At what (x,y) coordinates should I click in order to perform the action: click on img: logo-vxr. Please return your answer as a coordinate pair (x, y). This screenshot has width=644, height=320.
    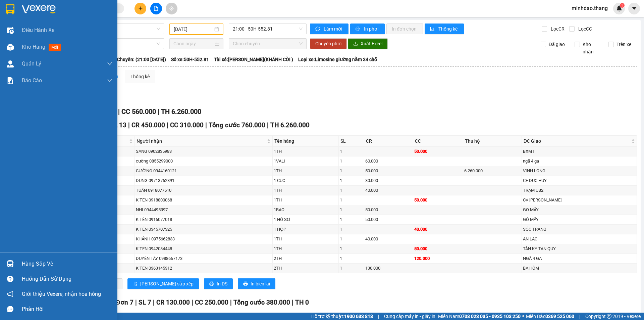
    Looking at the image, I should click on (10, 9).